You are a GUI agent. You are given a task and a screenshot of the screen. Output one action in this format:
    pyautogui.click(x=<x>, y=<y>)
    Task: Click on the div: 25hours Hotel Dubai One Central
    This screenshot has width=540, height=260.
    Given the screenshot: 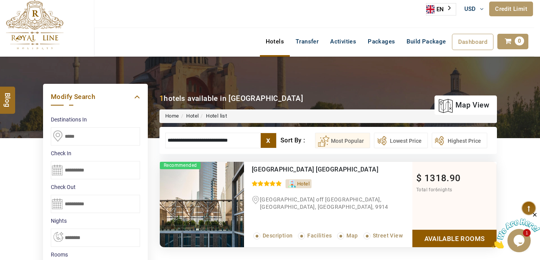 What is the action you would take?
    pyautogui.click(x=316, y=170)
    